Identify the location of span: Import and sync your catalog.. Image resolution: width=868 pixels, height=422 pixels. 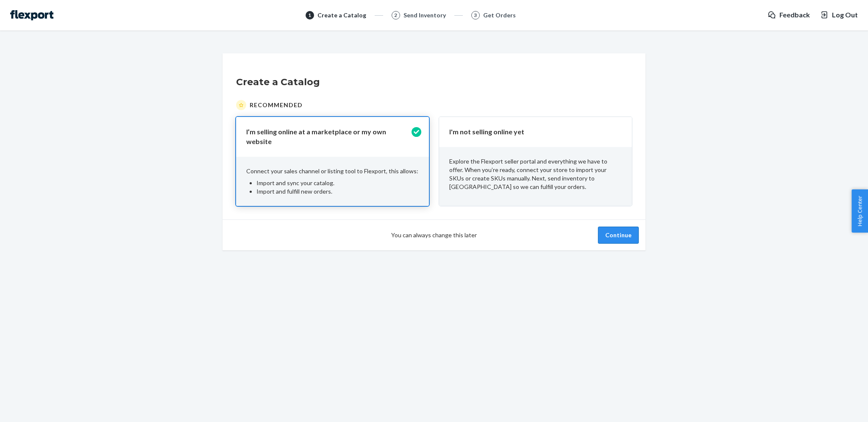
(295, 183).